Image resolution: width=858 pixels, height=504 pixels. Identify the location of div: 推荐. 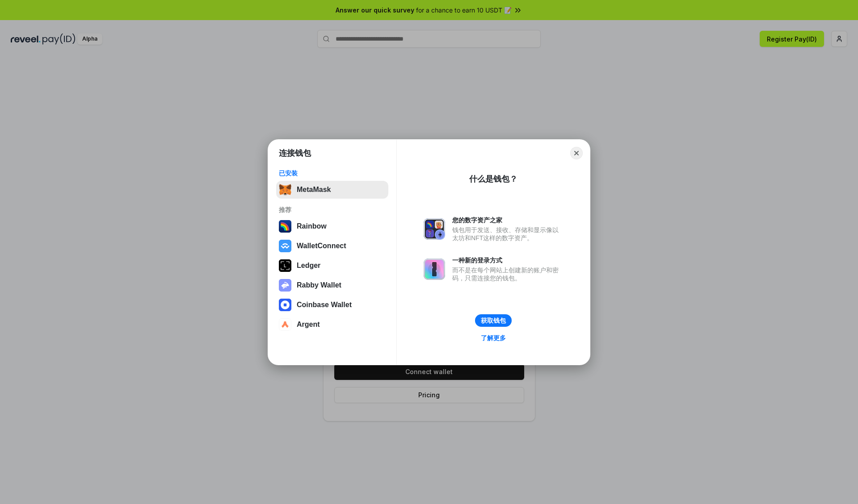
(333, 209).